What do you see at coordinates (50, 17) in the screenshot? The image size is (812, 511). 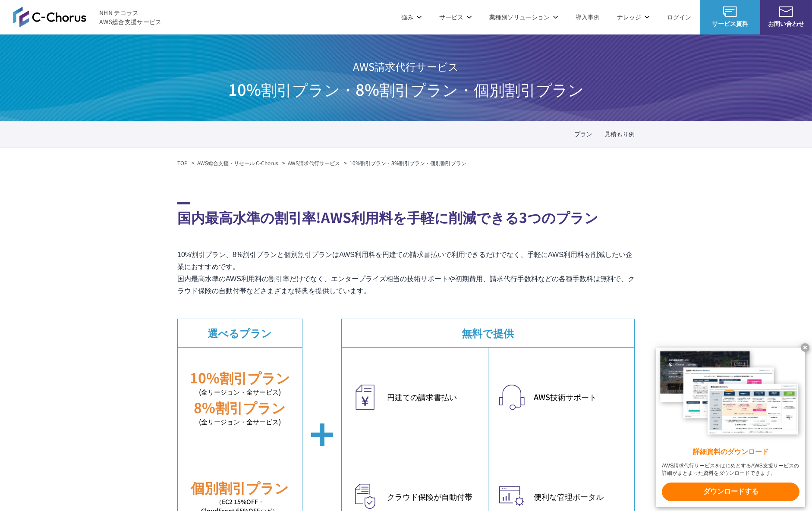 I see `img: AWS総合支援サービス C-Chorus` at bounding box center [50, 17].